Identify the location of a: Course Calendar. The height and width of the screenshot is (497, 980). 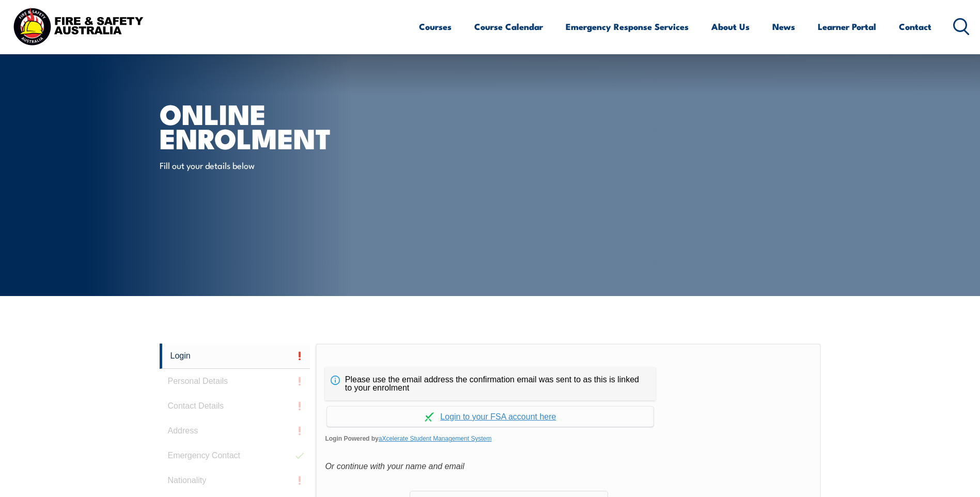
(508, 27).